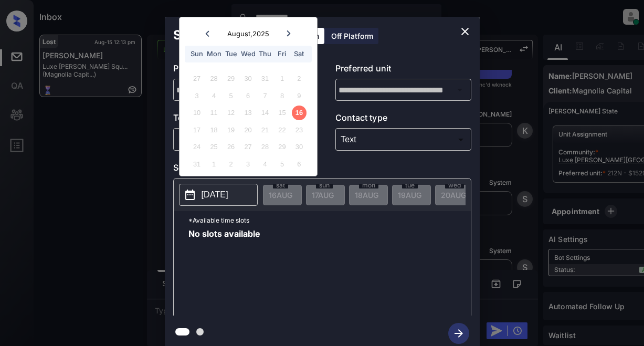 This screenshot has width=644, height=346. What do you see at coordinates (241, 139) in the screenshot?
I see `div: In Person` at bounding box center [241, 139].